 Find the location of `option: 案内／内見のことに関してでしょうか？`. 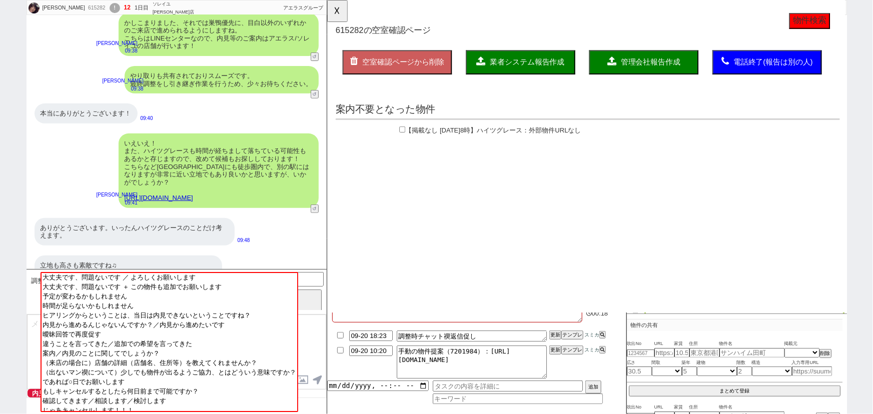

option: 案内／内見のことに関してでしょうか？ is located at coordinates (169, 354).